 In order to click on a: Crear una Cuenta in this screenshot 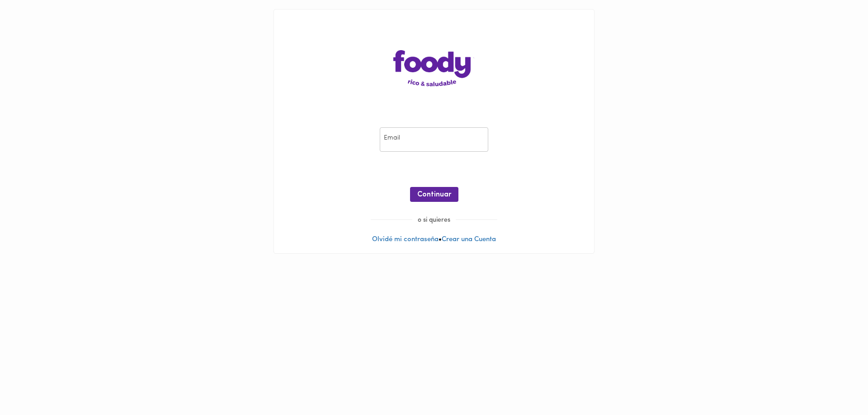, I will do `click(469, 239)`.